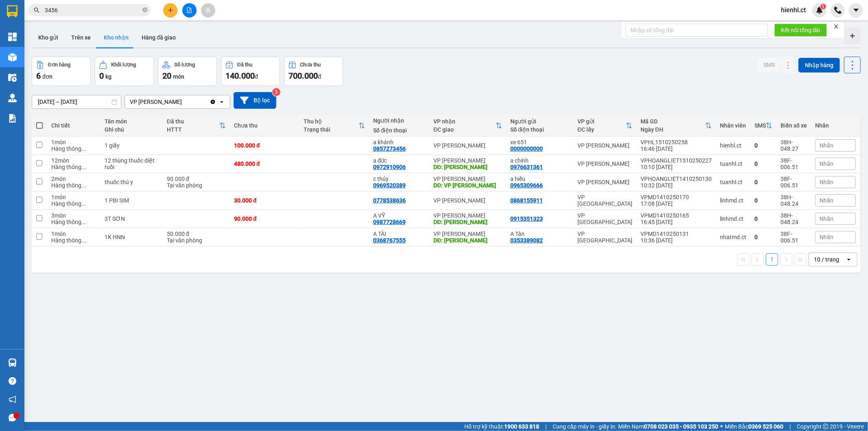  I want to click on span: caret-down, so click(857, 11).